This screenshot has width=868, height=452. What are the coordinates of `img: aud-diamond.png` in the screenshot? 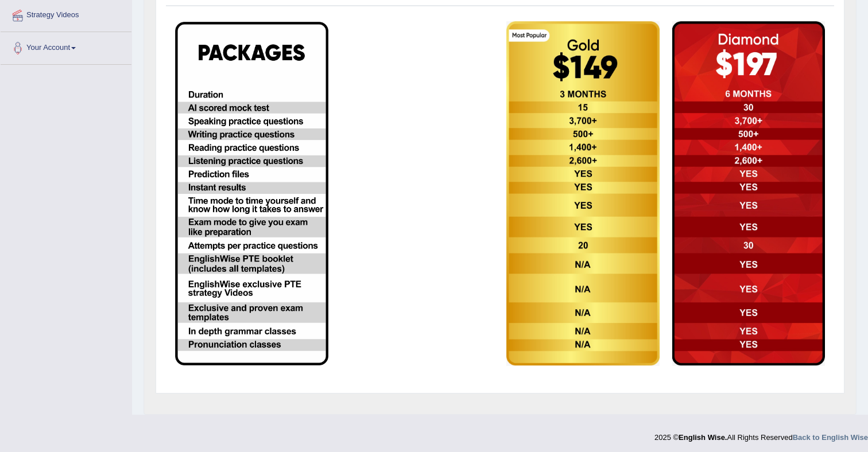 It's located at (748, 193).